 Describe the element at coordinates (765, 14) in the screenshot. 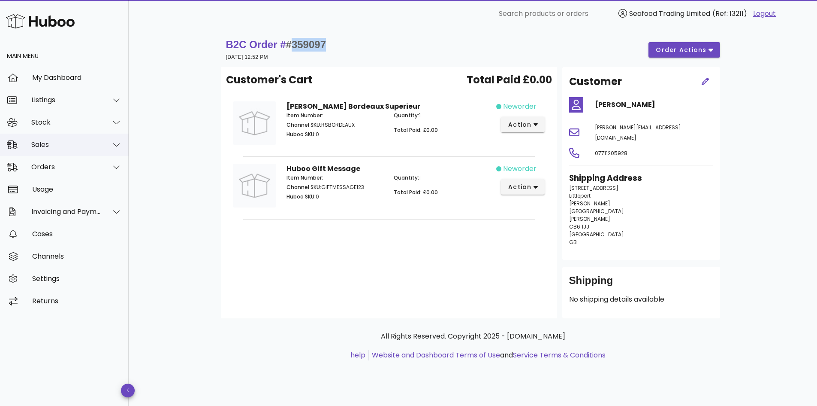

I see `a: Logout` at that location.